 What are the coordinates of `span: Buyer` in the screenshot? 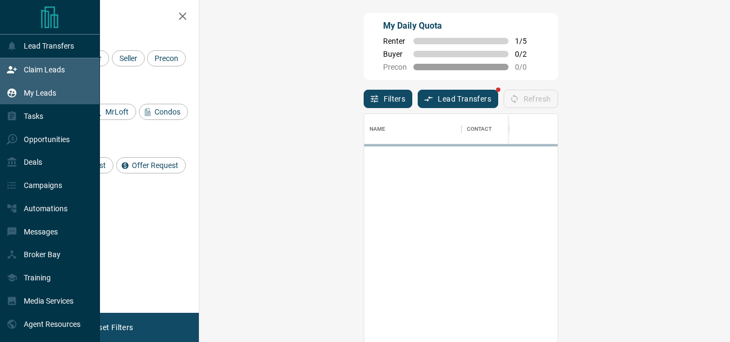 It's located at (395, 54).